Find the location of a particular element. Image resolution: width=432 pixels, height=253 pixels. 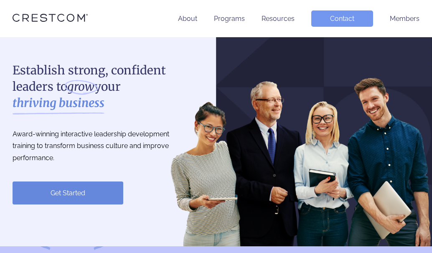

strong: thriving business is located at coordinates (58, 103).